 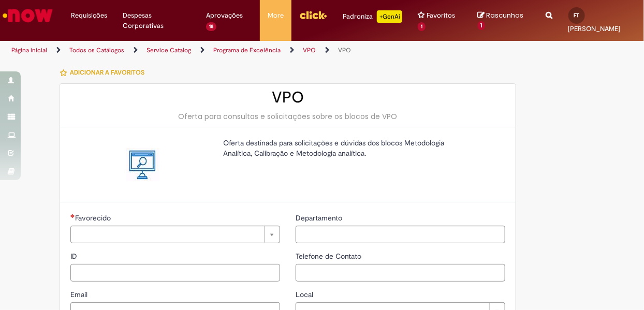 I want to click on span: Rascunhos, so click(x=505, y=15).